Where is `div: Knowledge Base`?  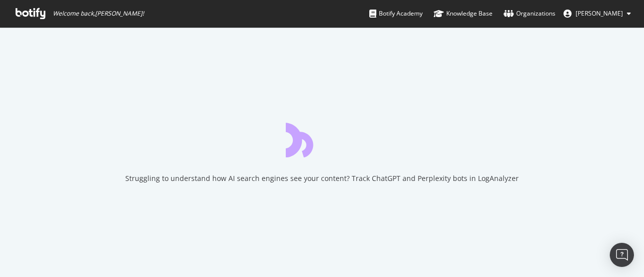 div: Knowledge Base is located at coordinates (463, 13).